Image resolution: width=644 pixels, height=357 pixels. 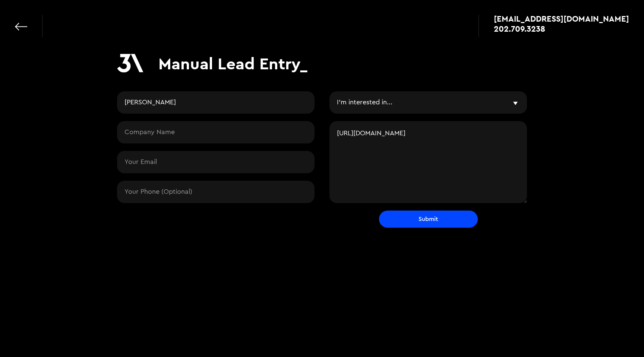 I want to click on input: Company Name, so click(x=216, y=132).